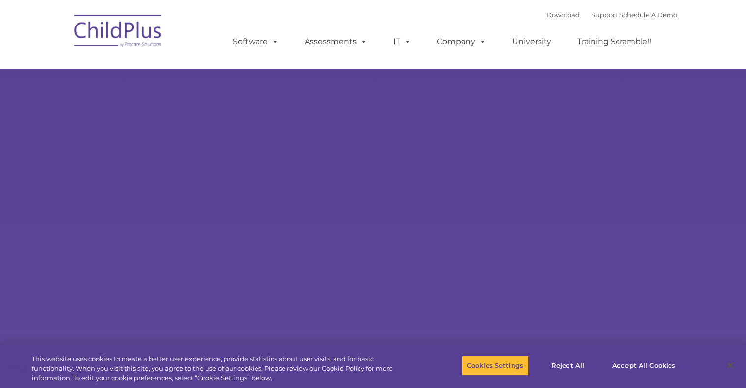 Image resolution: width=746 pixels, height=388 pixels. What do you see at coordinates (336, 42) in the screenshot?
I see `a: Assessments` at bounding box center [336, 42].